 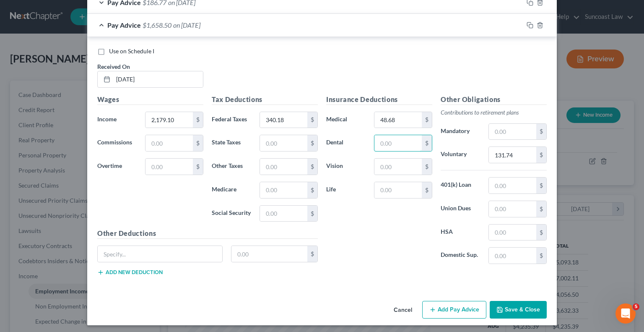 What do you see at coordinates (379, 99) in the screenshot?
I see `h5: Insurance Deductions` at bounding box center [379, 99].